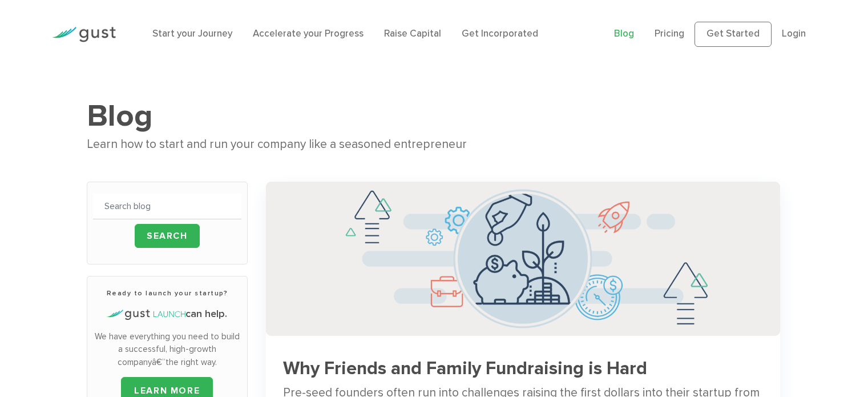  What do you see at coordinates (84, 34) in the screenshot?
I see `img: Gust Logo` at bounding box center [84, 34].